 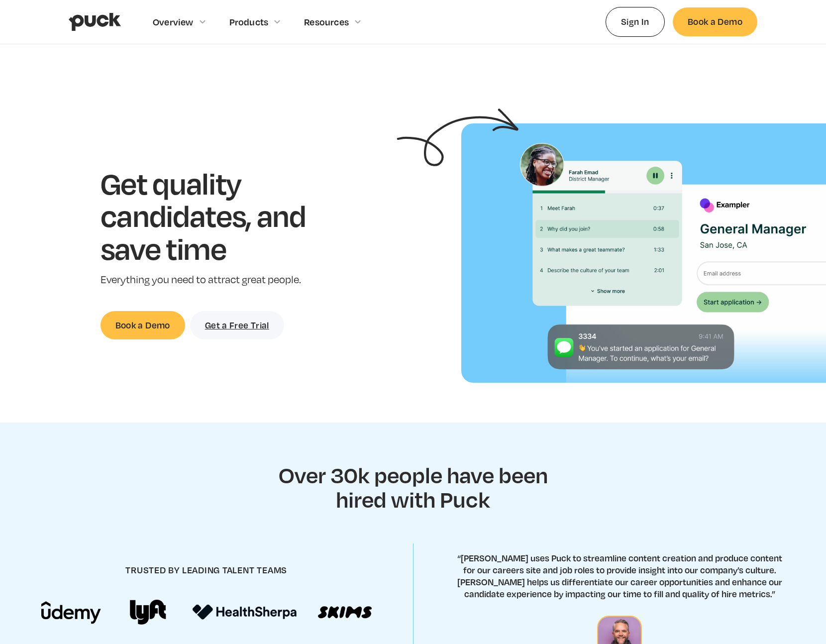 I want to click on h1: Get quality candidates, and save time, so click(x=218, y=216).